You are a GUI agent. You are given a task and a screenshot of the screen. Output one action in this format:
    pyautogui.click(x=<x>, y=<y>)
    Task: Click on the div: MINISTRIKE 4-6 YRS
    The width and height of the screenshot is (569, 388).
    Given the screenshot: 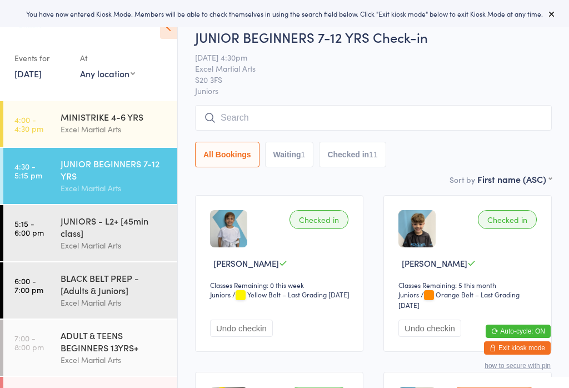 What is the action you would take?
    pyautogui.click(x=114, y=117)
    